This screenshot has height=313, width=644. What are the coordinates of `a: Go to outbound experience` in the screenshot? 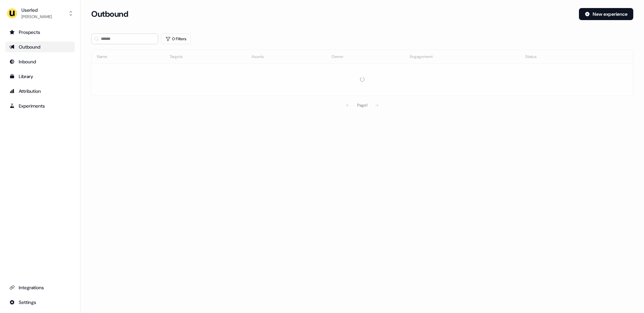 It's located at (40, 47).